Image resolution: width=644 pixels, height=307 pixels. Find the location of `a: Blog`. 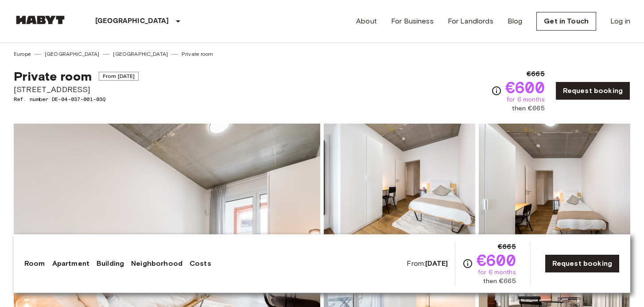

a: Blog is located at coordinates (516, 21).